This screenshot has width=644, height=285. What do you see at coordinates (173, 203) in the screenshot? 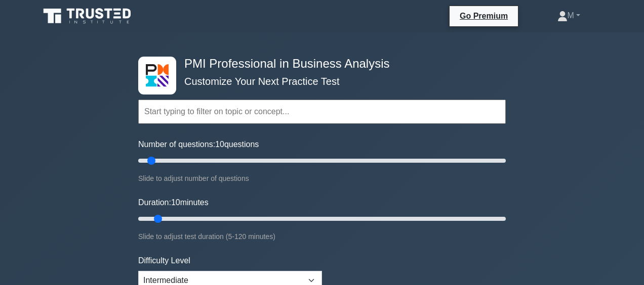
I see `label: Duration: minutes` at bounding box center [173, 203].